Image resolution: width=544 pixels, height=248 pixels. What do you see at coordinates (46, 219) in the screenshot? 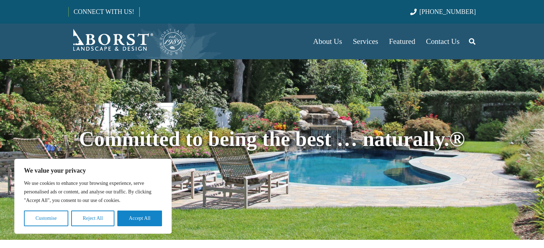
I see `button: Customise` at bounding box center [46, 219].